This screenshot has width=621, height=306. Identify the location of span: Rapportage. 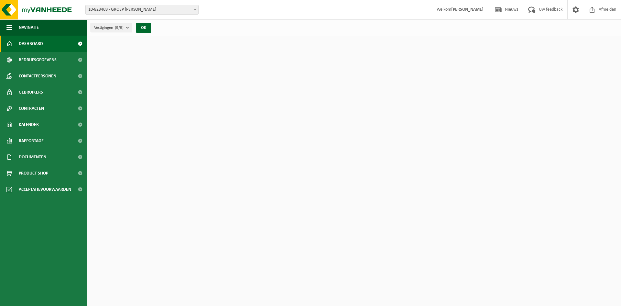
(31, 141).